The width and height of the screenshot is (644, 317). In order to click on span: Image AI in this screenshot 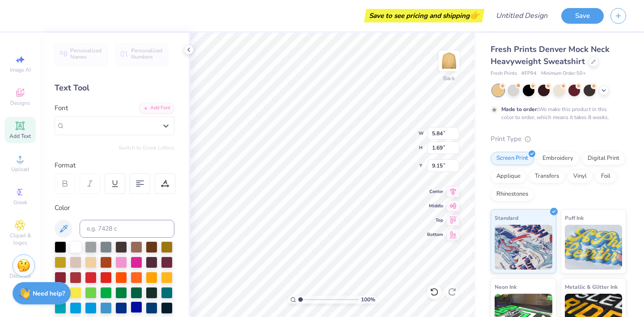, I will do `click(20, 70)`.